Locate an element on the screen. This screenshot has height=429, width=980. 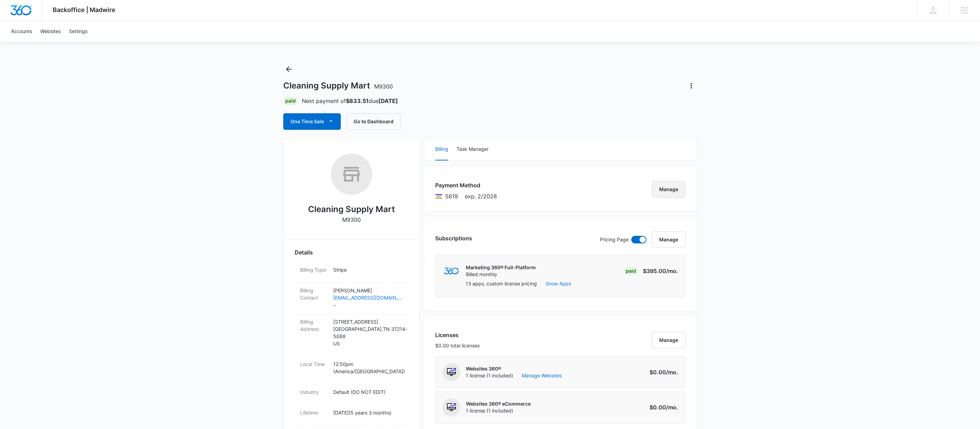
button: Billing is located at coordinates (442, 149).